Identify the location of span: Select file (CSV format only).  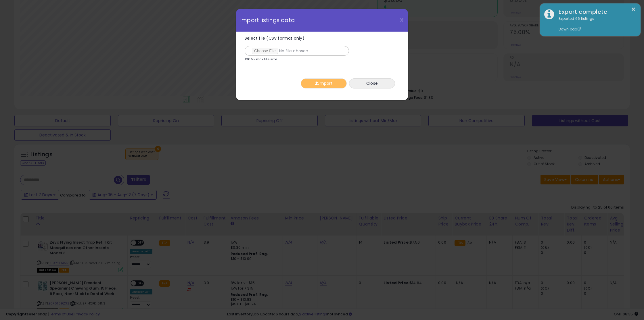
(274, 38).